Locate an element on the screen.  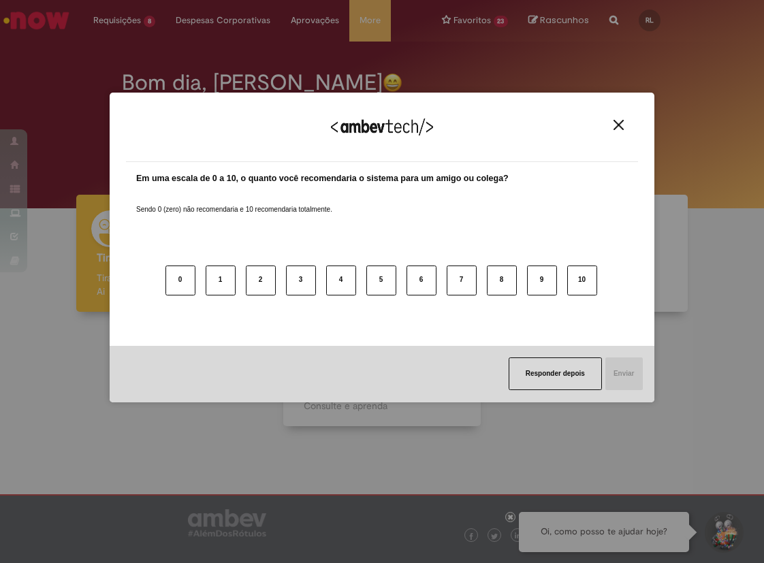
button: 10 is located at coordinates (583, 281).